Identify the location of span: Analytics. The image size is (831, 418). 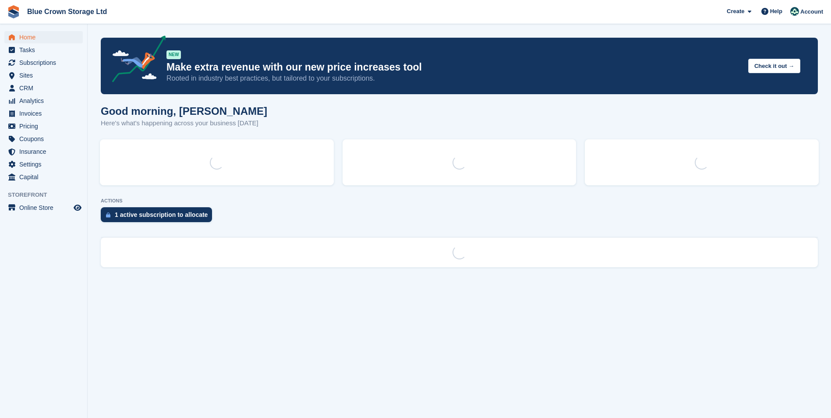
(46, 101).